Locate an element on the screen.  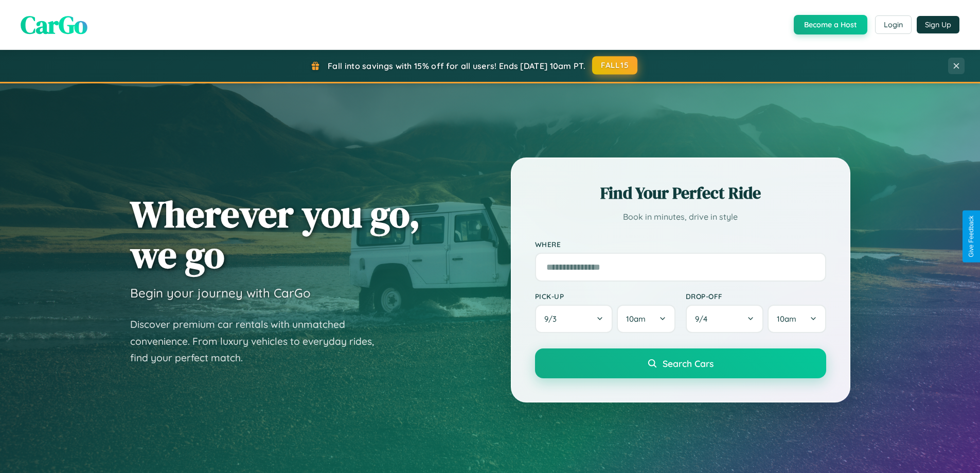
h2: Find Your Perfect Ride is located at coordinates (681, 193).